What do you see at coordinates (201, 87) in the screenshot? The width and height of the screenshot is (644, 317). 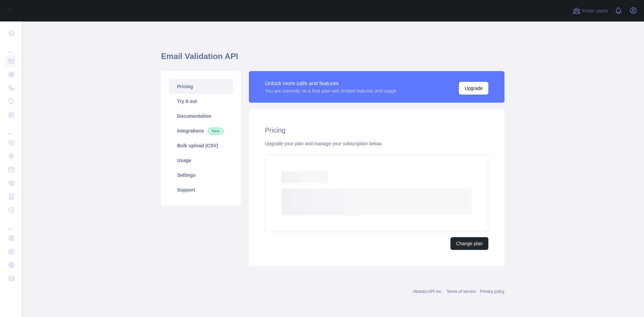 I see `a: Pricing` at bounding box center [201, 87].